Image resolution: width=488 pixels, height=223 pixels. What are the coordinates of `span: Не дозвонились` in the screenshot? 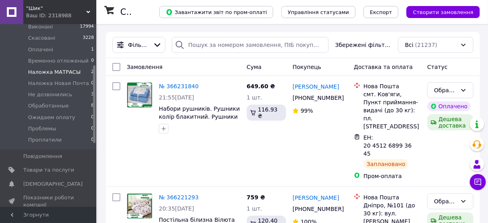 It's located at (50, 95).